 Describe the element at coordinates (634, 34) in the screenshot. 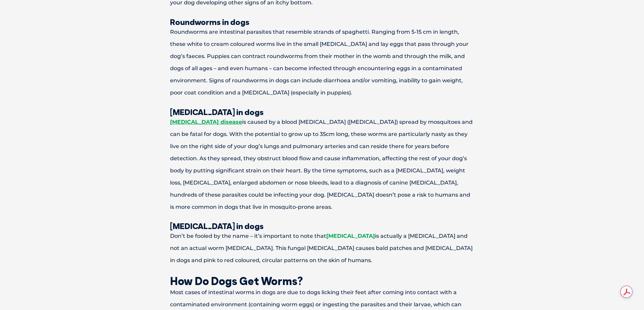

I see `button: Search` at that location.